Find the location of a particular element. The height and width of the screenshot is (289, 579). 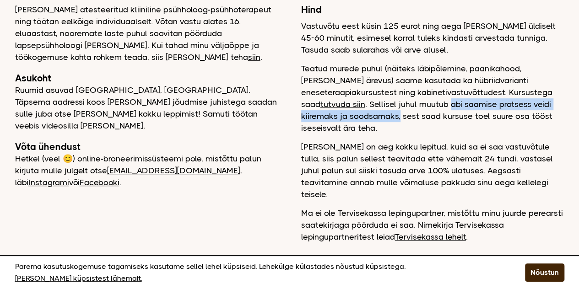

a: Tervisekassa lehelt is located at coordinates (430, 237).